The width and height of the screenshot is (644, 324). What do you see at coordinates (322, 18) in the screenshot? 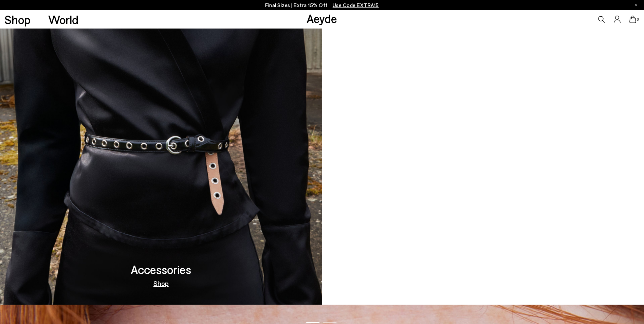
I see `a: Aeyde` at bounding box center [322, 18].